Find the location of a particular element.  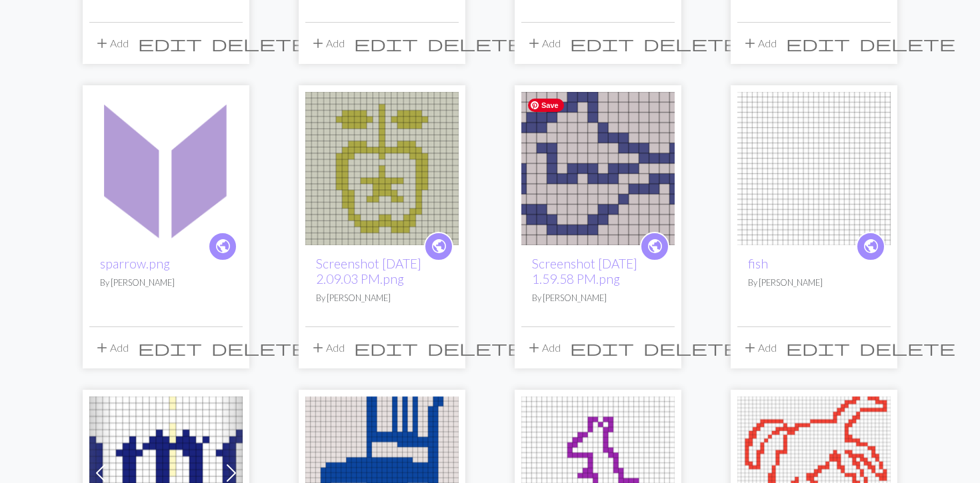

span: Save is located at coordinates (545, 105).